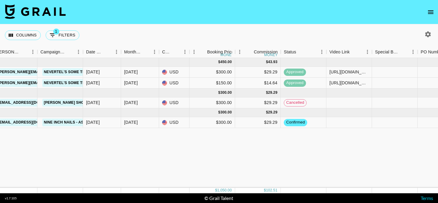 This screenshot has height=203, width=438. What do you see at coordinates (427, 198) in the screenshot?
I see `a: Terms` at bounding box center [427, 198].